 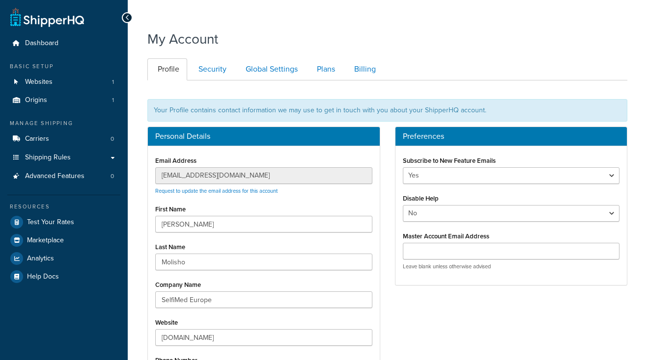 What do you see at coordinates (64, 176) in the screenshot?
I see `li: Advanced Features` at bounding box center [64, 176].